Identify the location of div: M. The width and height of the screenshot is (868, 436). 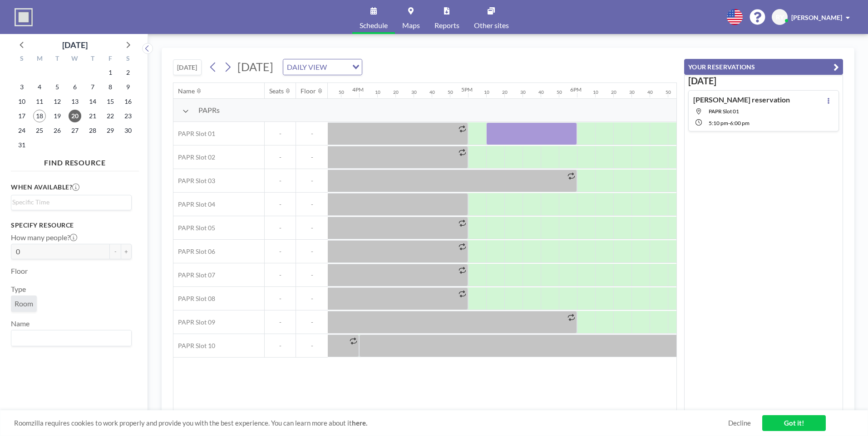
(39, 59).